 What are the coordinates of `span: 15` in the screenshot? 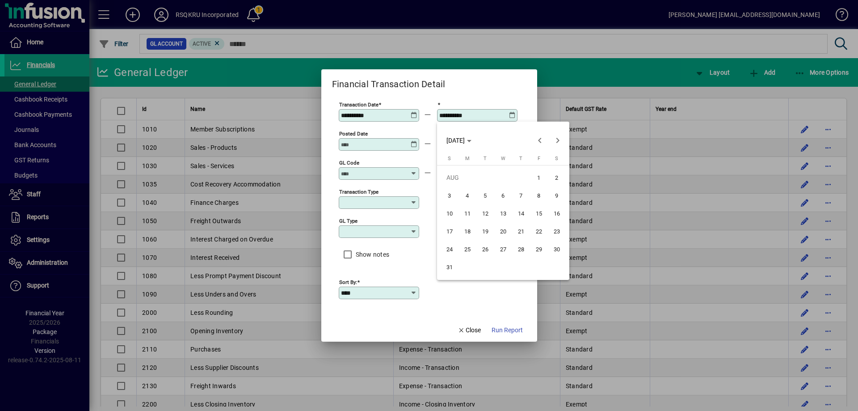 It's located at (539, 213).